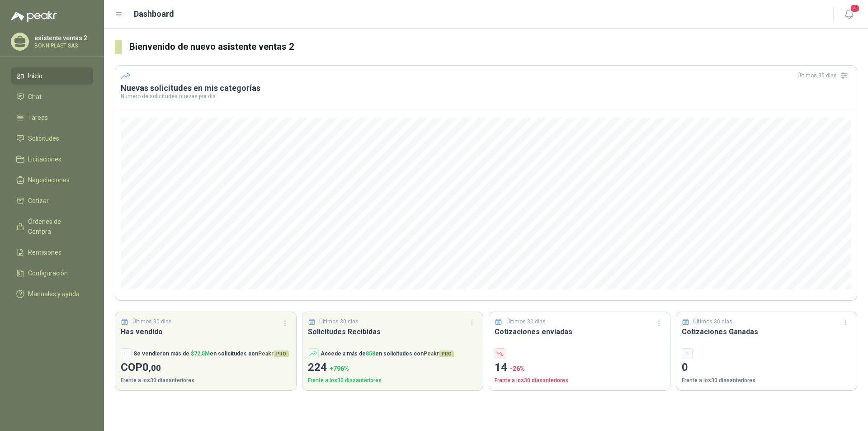 The image size is (868, 431). Describe the element at coordinates (824, 76) in the screenshot. I see `div: Últimos 30 días` at that location.